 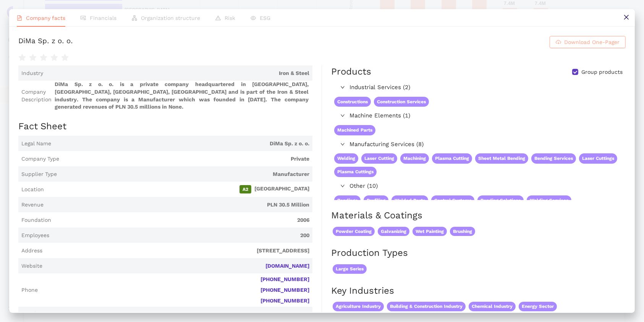 I want to click on span: Wet Painting, so click(x=429, y=232).